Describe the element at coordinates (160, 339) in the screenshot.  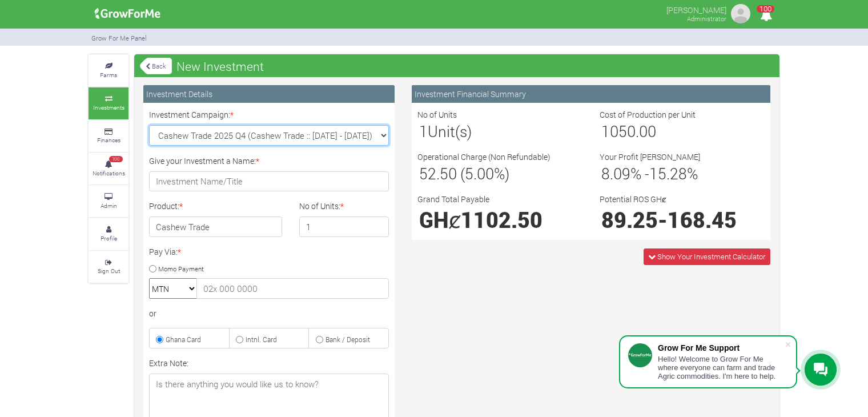
I see `input: Ghana Card` at that location.